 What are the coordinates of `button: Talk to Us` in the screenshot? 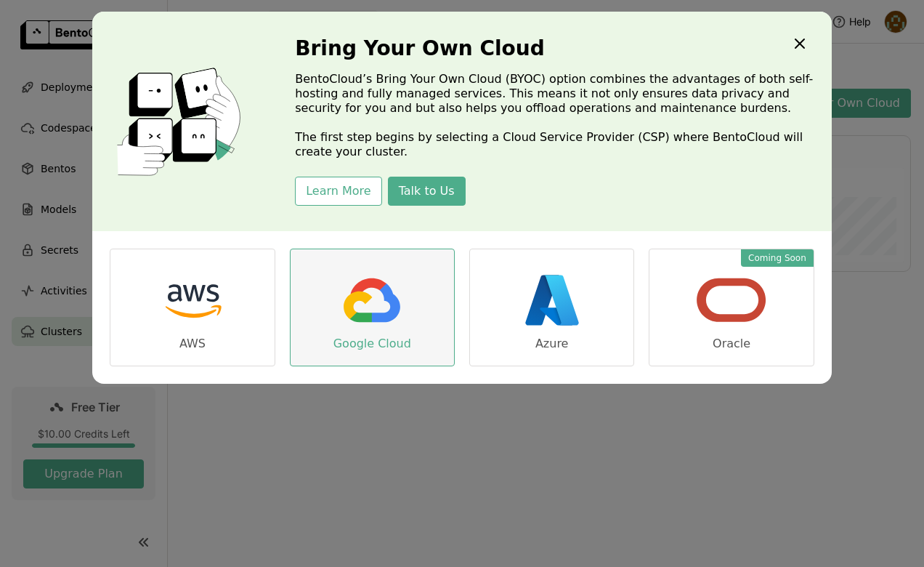 It's located at (426, 191).